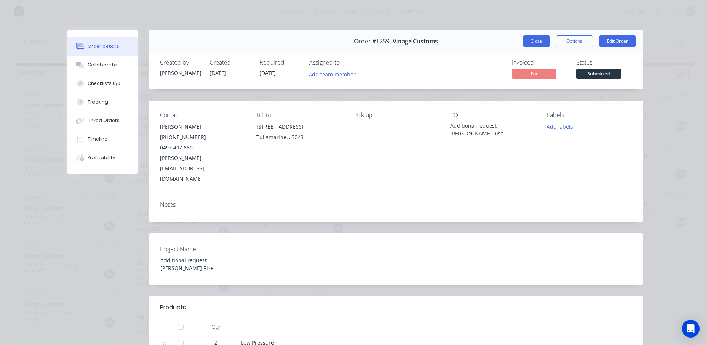  What do you see at coordinates (599, 74) in the screenshot?
I see `span: Submitted` at bounding box center [599, 74].